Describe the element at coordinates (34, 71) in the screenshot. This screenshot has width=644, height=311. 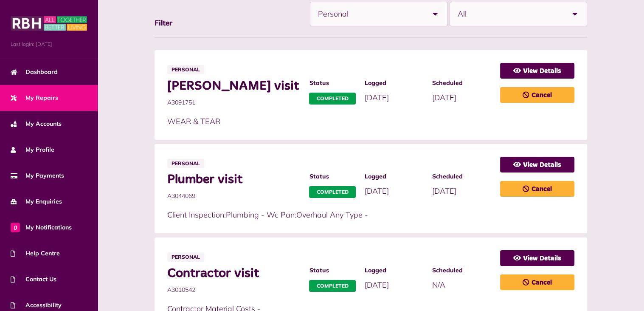
I see `span: Dashboard` at that location.